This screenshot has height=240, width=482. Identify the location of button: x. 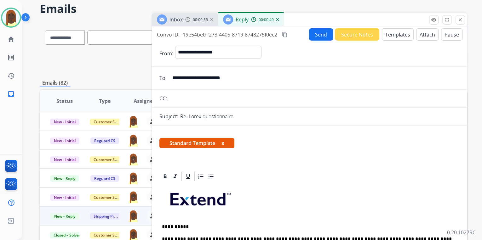
(223, 143).